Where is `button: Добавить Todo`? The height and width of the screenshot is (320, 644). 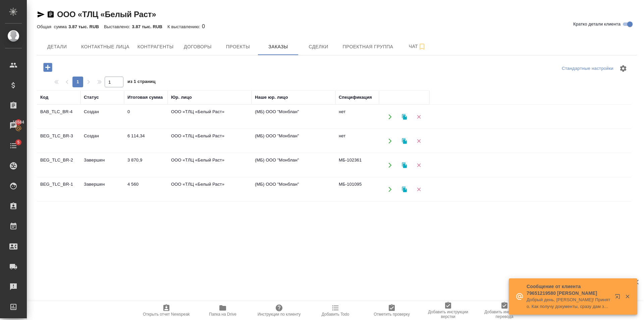
button: Добавить Todo is located at coordinates (335, 311).